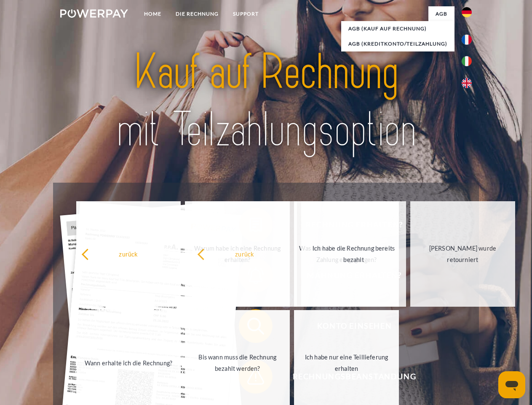 This screenshot has height=405, width=532. I want to click on div: Wann erhalte ich die Rechnung?, so click(128, 362).